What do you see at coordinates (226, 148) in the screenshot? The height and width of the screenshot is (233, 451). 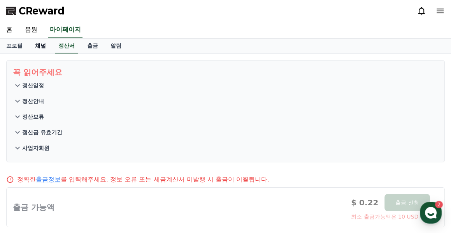 I see `button: 사업자회원` at bounding box center [226, 148].